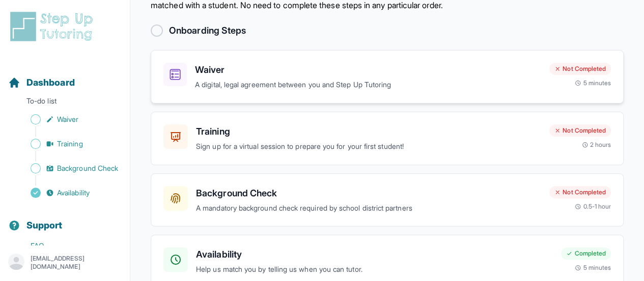 Image resolution: width=644 pixels, height=281 pixels. Describe the element at coordinates (369, 132) in the screenshot. I see `h3: Training` at that location.